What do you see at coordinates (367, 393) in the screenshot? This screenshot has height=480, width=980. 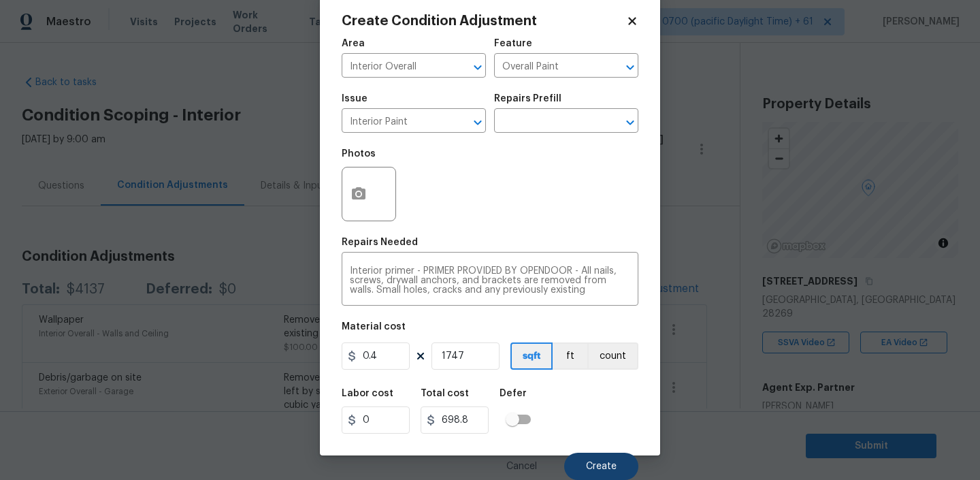 I see `h5: Labor cost` at bounding box center [367, 393].